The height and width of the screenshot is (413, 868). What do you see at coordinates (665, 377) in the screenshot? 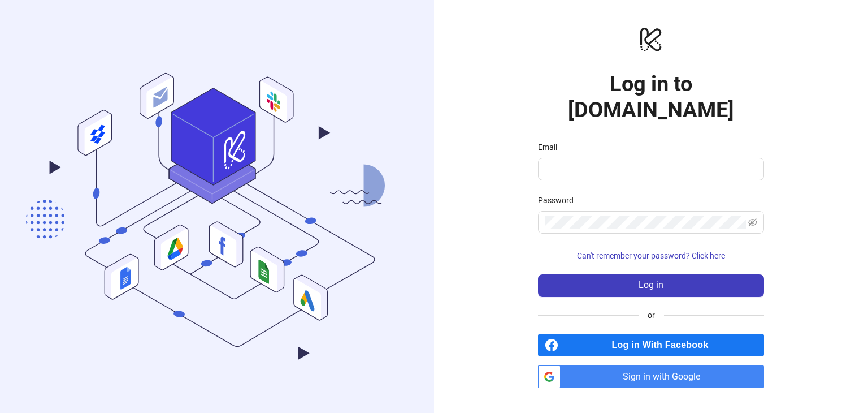
I see `span: Sign in with Google` at bounding box center [665, 377].